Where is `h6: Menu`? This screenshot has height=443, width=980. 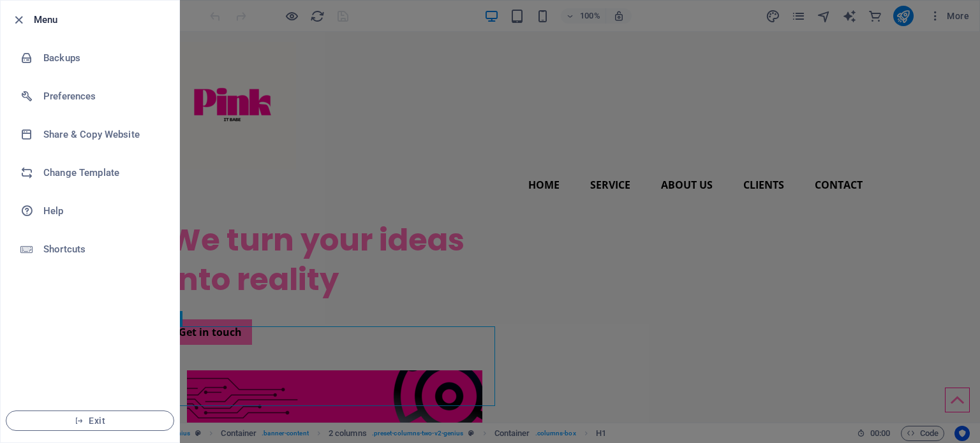 h6: Menu is located at coordinates (101, 20).